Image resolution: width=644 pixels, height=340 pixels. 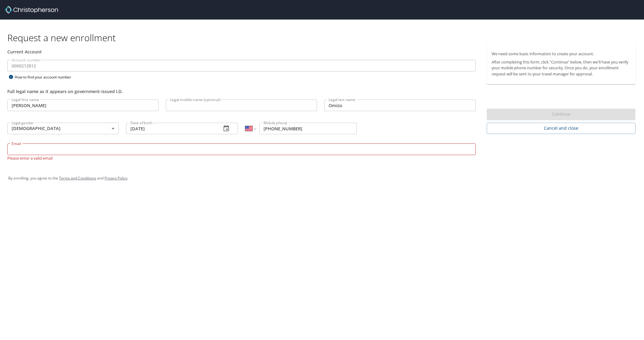 What do you see at coordinates (308, 128) in the screenshot?
I see `input: Enter phone number` at bounding box center [308, 128].